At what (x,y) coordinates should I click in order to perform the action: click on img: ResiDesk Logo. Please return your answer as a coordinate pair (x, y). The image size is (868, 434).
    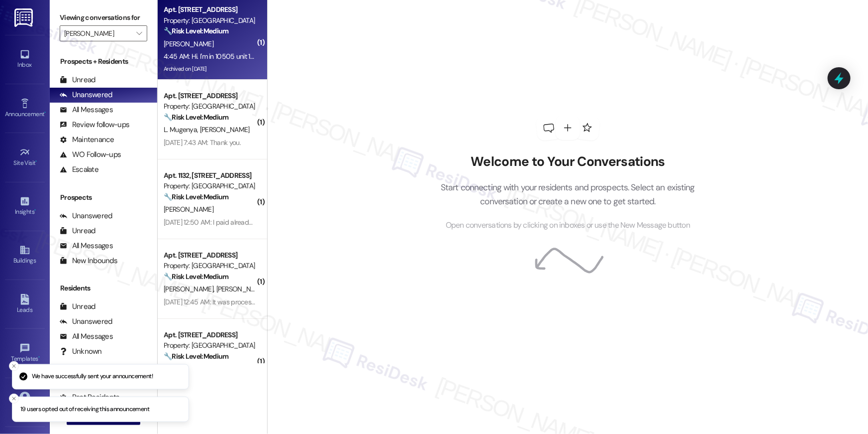
    Looking at the image, I should click on (25, 17).